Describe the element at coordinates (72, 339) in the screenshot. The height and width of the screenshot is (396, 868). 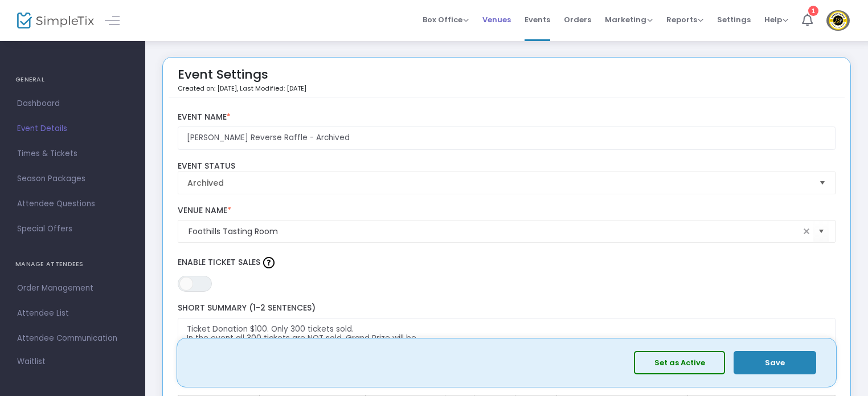
I see `span: Attendee Communication` at that location.